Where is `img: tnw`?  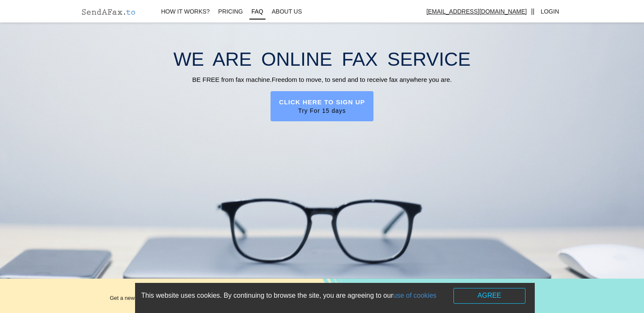 img: tnw is located at coordinates (335, 295).